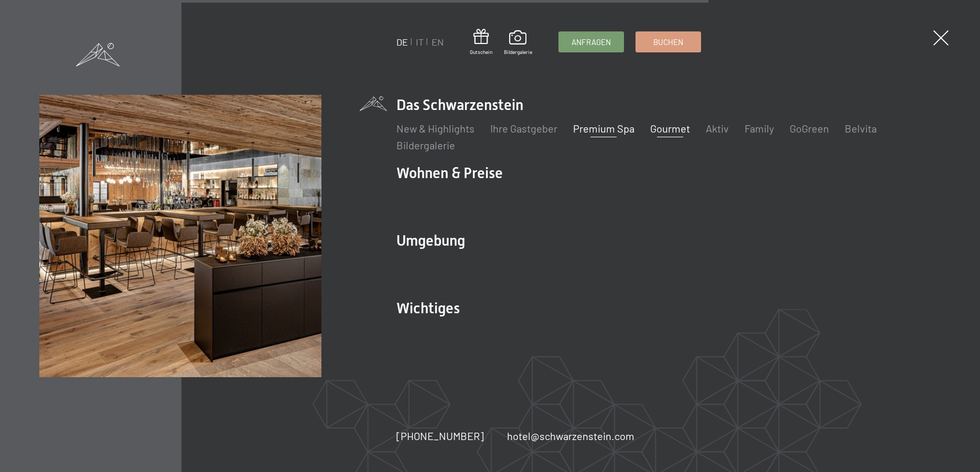  Describe the element at coordinates (759, 129) in the screenshot. I see `a: Family` at that location.